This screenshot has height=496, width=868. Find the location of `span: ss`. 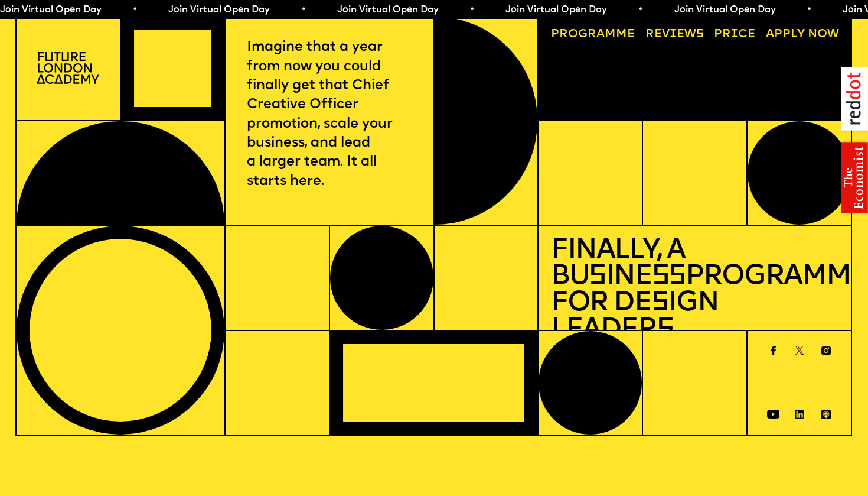

span: ss is located at coordinates (668, 276).